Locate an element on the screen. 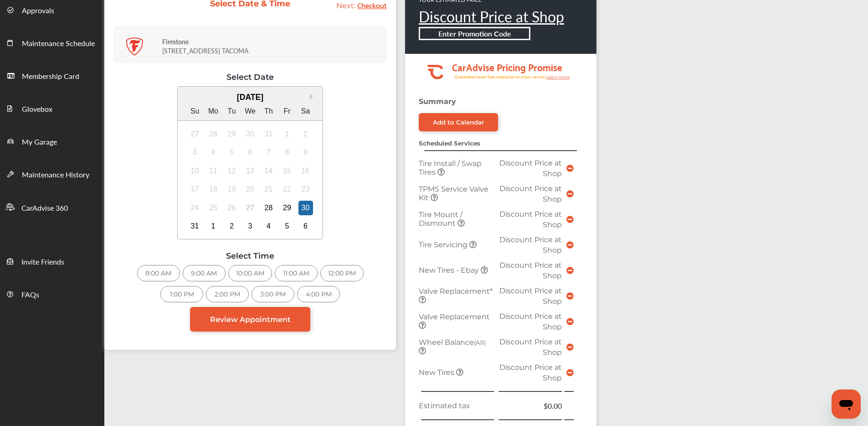 The image size is (868, 426). span: Valve Replacement* is located at coordinates (456, 291).